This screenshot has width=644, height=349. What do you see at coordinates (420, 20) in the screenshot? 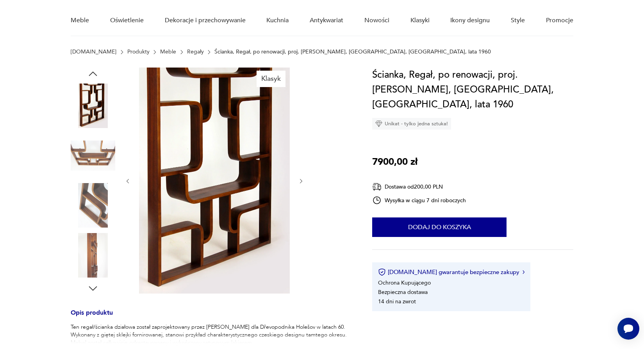
I see `a: Klasyki` at bounding box center [420, 20].